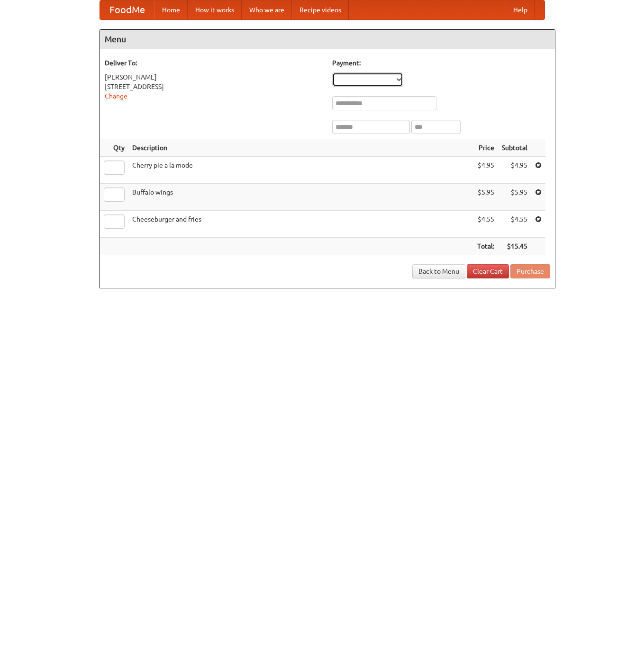  What do you see at coordinates (114, 148) in the screenshot?
I see `th: Qty` at bounding box center [114, 148].